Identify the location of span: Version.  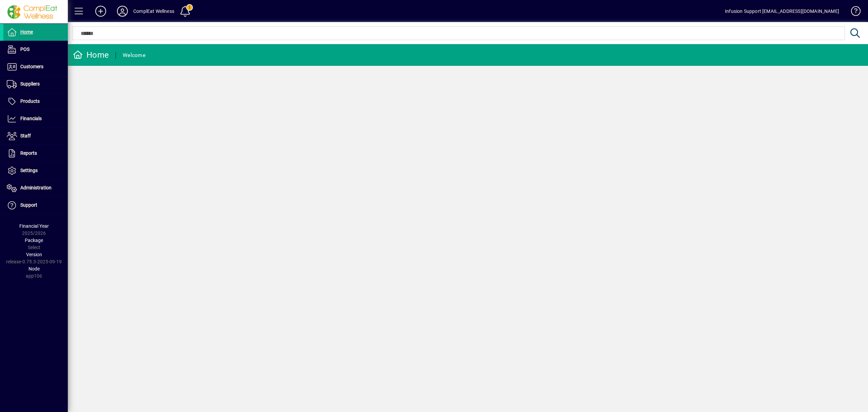
(34, 255).